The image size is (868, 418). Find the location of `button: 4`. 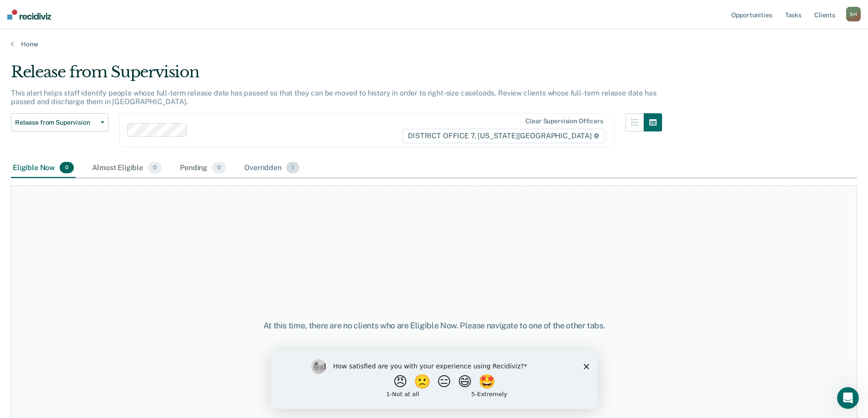

button: 4 is located at coordinates (194, 31).